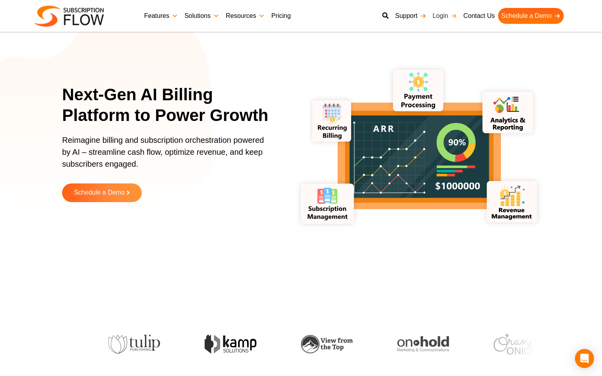 The image size is (602, 376). Describe the element at coordinates (585, 359) in the screenshot. I see `div: Open Intercom Messenger` at that location.